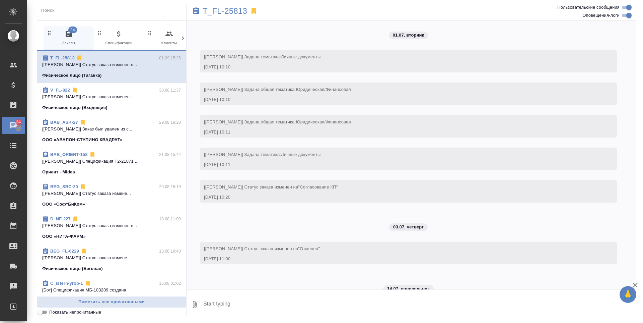  Describe the element at coordinates (588, 7) in the screenshot. I see `span: Пользовательские сообщения` at that location.